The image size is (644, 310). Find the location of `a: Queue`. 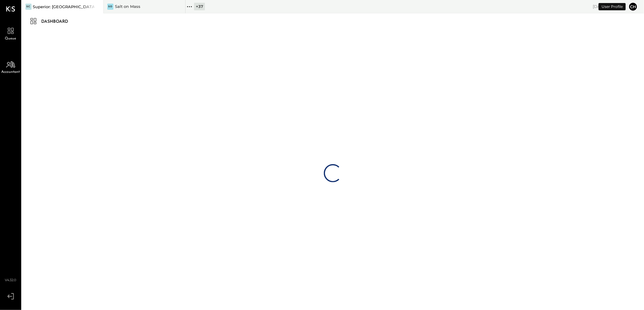

a: Queue is located at coordinates (11, 33).